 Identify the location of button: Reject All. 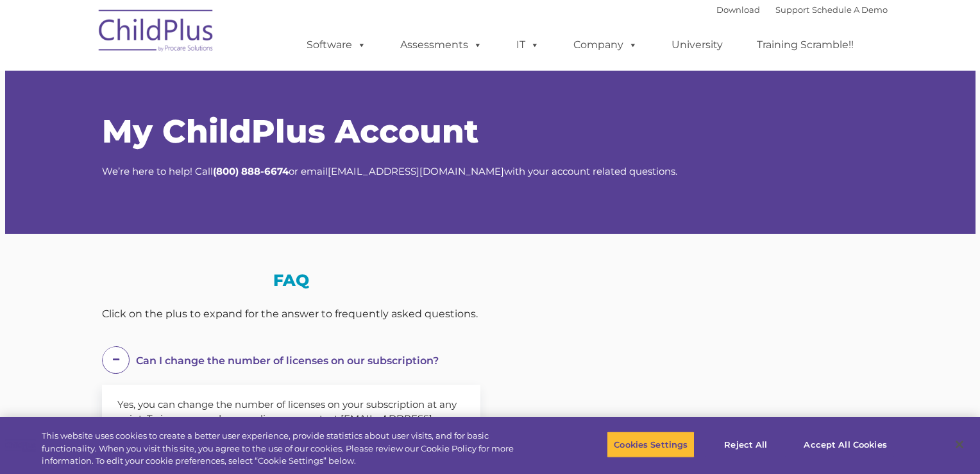
(745, 444).